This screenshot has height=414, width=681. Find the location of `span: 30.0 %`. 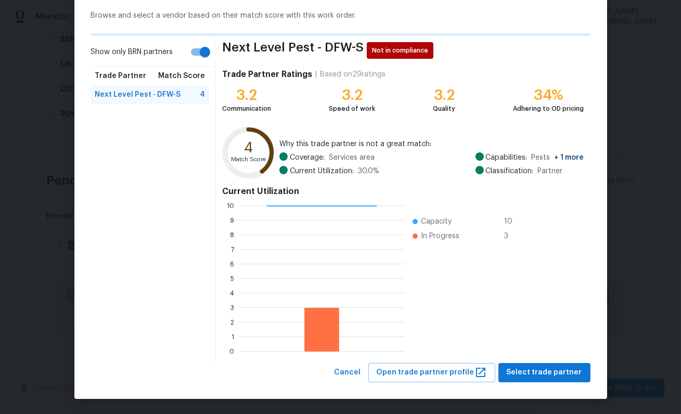

span: 30.0 % is located at coordinates (368, 171).